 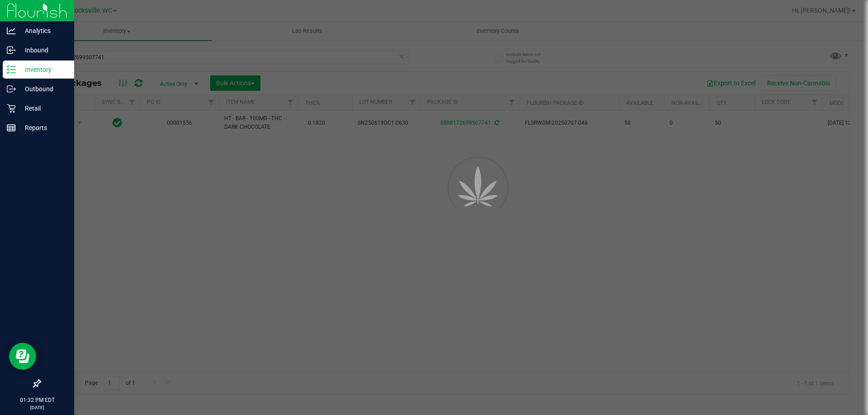 I want to click on inline-svg: Outbound, so click(x=11, y=89).